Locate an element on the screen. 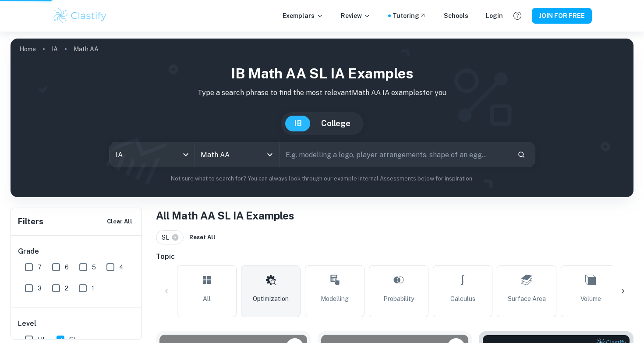 This screenshot has width=644, height=343. h6: Topic is located at coordinates (394, 257).